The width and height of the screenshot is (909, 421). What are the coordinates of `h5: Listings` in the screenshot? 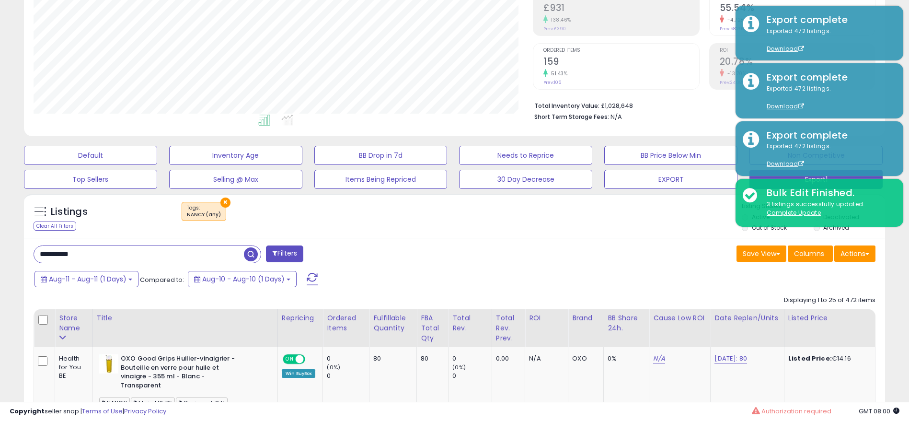 It's located at (69, 212).